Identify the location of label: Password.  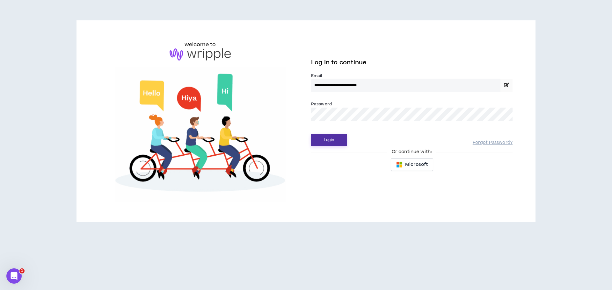
(321, 104).